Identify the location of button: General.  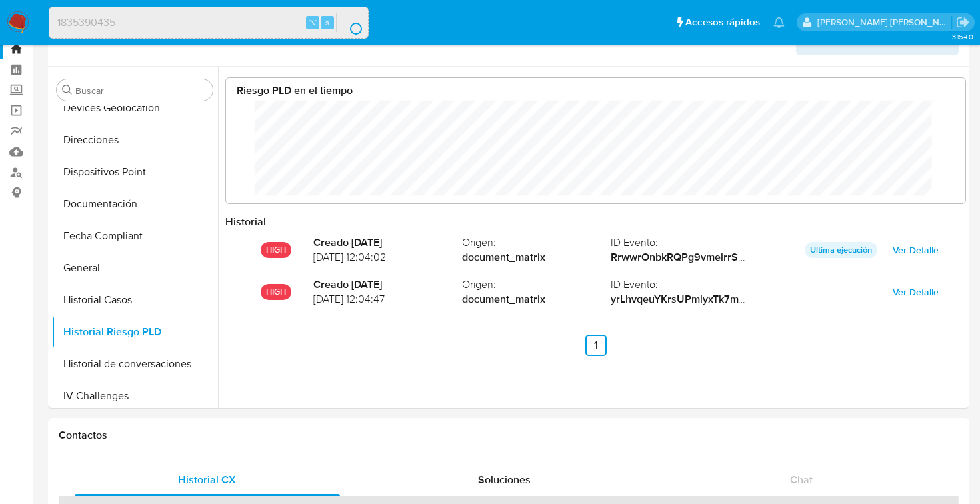
(135, 269).